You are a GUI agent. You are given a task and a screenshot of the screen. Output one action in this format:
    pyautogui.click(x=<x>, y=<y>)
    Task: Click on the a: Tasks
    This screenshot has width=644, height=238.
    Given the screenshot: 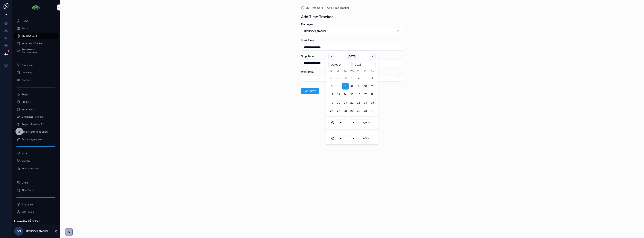 What is the action you would take?
    pyautogui.click(x=36, y=28)
    